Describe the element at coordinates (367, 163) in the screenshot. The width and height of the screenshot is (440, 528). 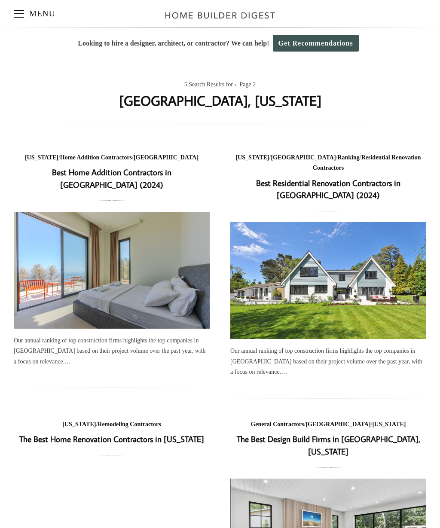
I see `a: Residential Renovation Contractors` at that location.